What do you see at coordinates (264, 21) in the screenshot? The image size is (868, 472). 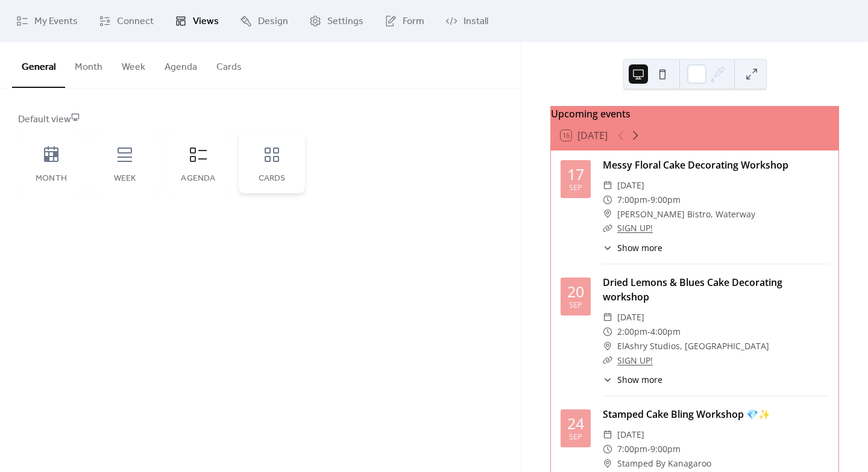 I see `a: Design` at bounding box center [264, 21].